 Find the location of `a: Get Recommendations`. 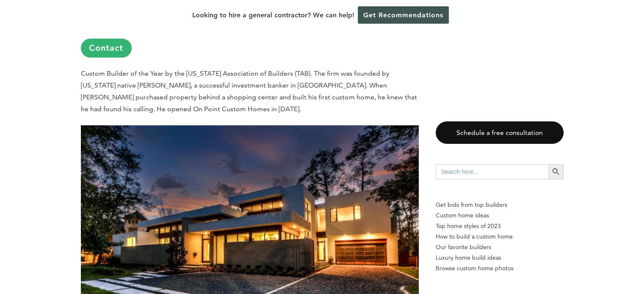

a: Get Recommendations is located at coordinates (403, 15).